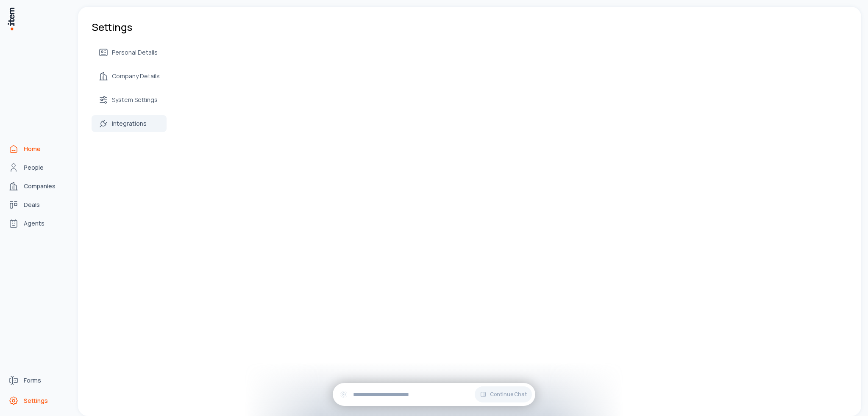 Image resolution: width=868 pixels, height=416 pixels. Describe the element at coordinates (32, 205) in the screenshot. I see `span: Deals` at that location.